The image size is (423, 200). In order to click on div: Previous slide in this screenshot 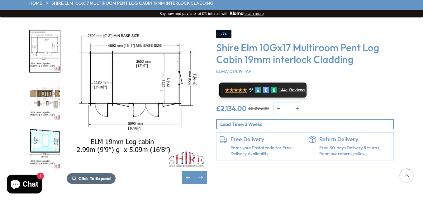, I will do `click(188, 177)`.